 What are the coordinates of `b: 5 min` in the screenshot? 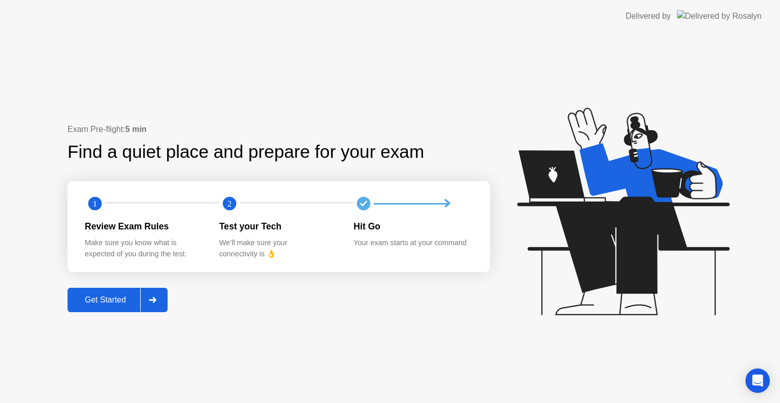 It's located at (136, 129).